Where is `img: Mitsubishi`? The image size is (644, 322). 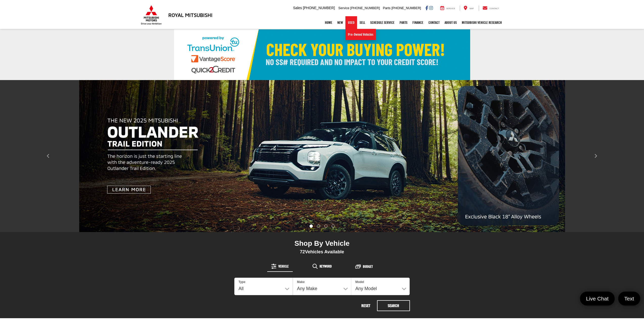 img: Mitsubishi is located at coordinates (151, 15).